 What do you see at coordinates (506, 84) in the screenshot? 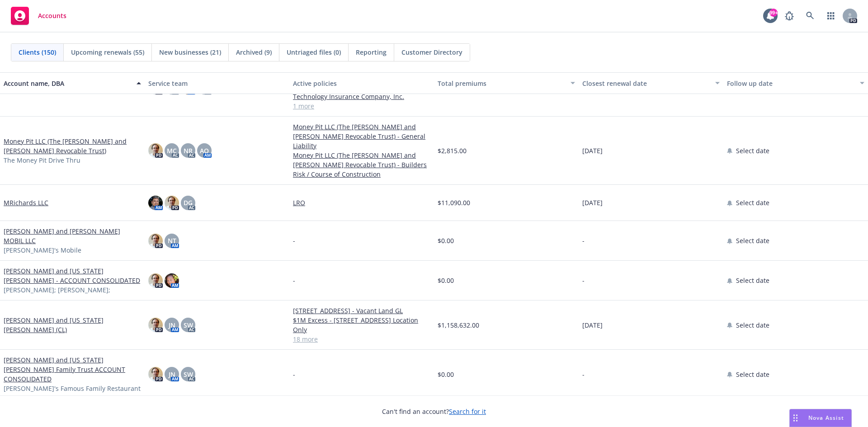
I see `button: Total premiums` at bounding box center [506, 84].